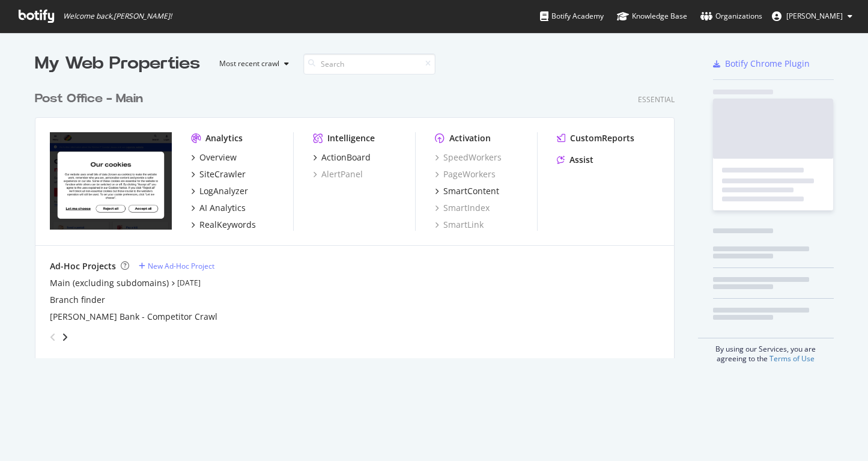 This screenshot has width=868, height=461. What do you see at coordinates (249, 63) in the screenshot?
I see `div: Most recent crawl` at bounding box center [249, 63].